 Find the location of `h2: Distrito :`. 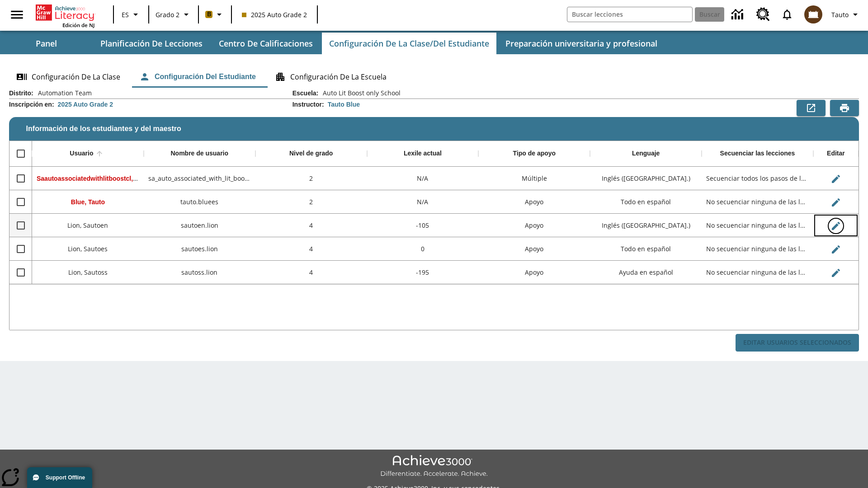

h2: Distrito : is located at coordinates (21, 93).